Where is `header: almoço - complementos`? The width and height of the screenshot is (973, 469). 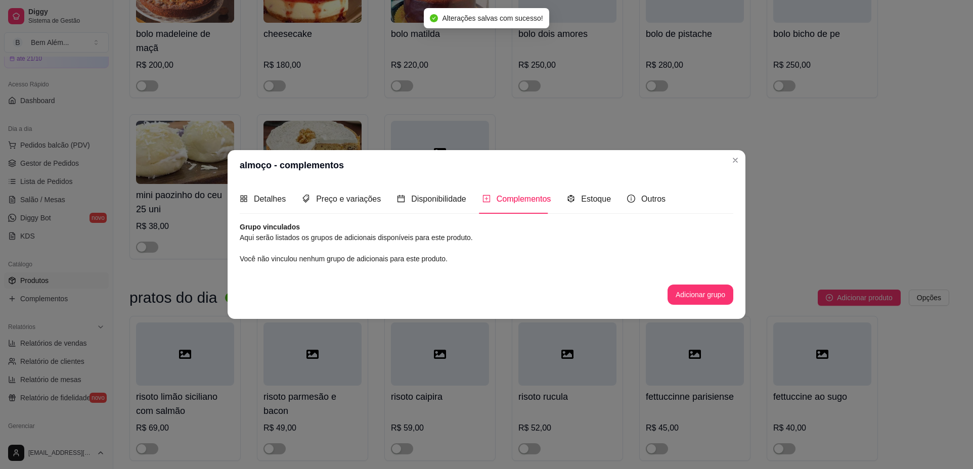 header: almoço - complementos is located at coordinates (487, 165).